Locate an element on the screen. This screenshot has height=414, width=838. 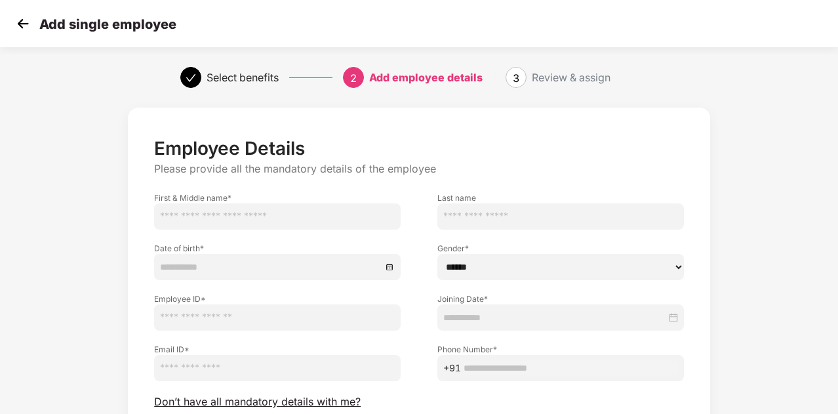
label: Last name is located at coordinates (561, 197).